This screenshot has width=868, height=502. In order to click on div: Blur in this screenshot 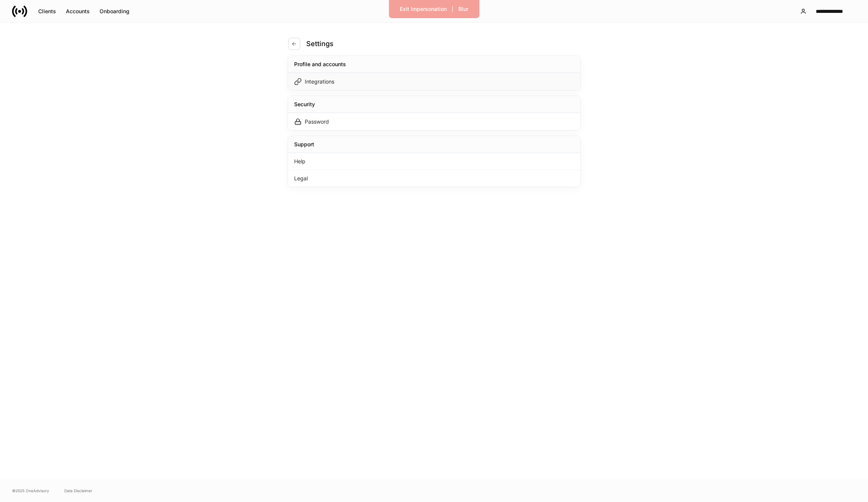, I will do `click(463, 10)`.